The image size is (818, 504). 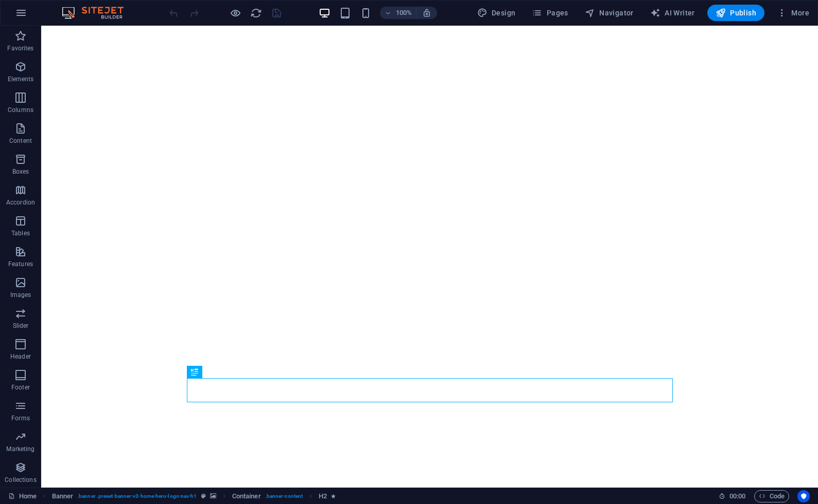 I want to click on span: Navigator, so click(x=609, y=13).